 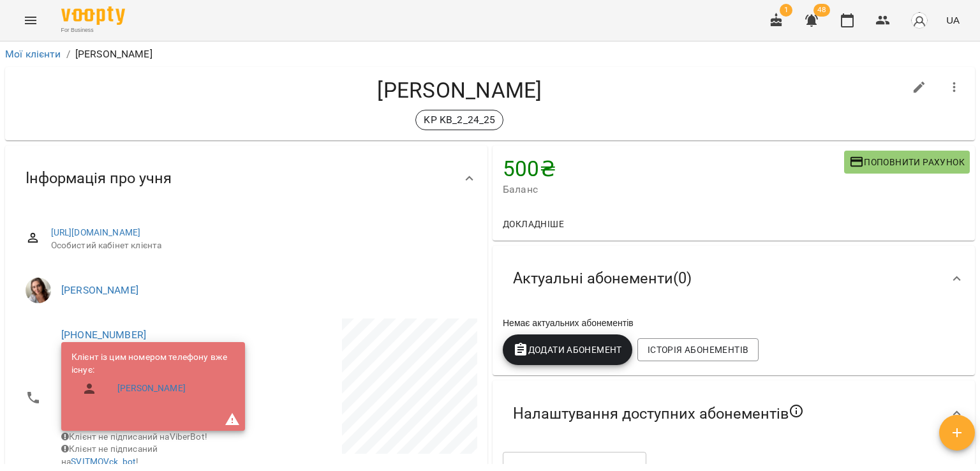 What do you see at coordinates (533, 224) in the screenshot?
I see `span: Докладніше` at bounding box center [533, 224].